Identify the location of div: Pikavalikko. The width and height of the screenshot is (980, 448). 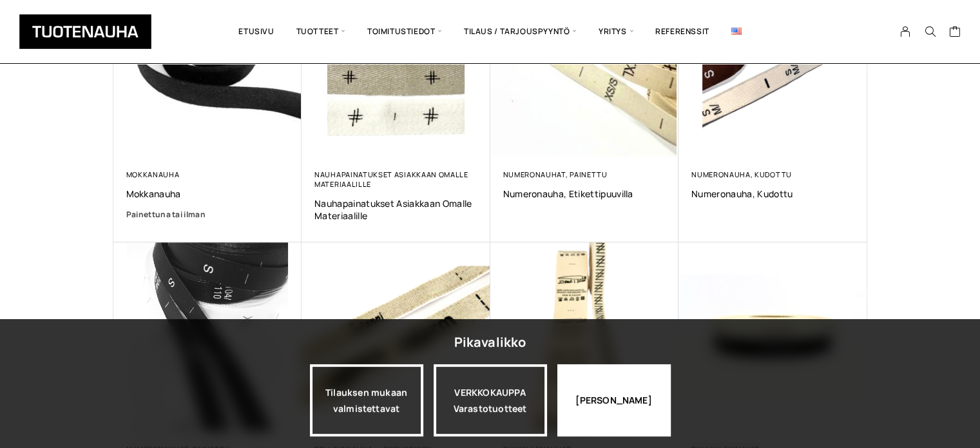
(490, 343).